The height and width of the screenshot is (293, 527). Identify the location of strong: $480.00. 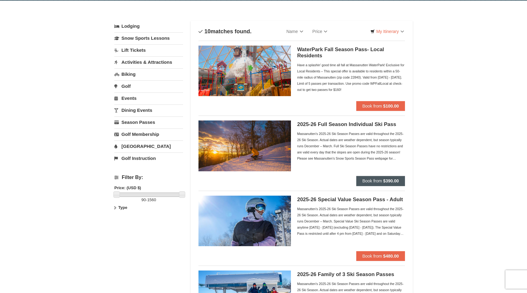
(391, 256).